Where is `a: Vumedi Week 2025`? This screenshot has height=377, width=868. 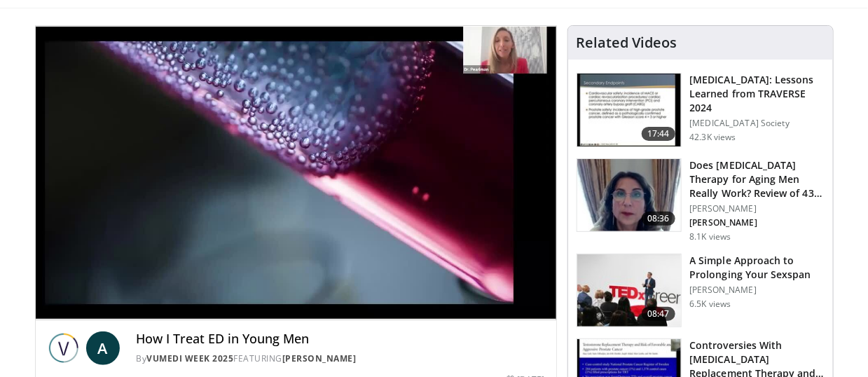
a: Vumedi Week 2025 is located at coordinates (190, 358).